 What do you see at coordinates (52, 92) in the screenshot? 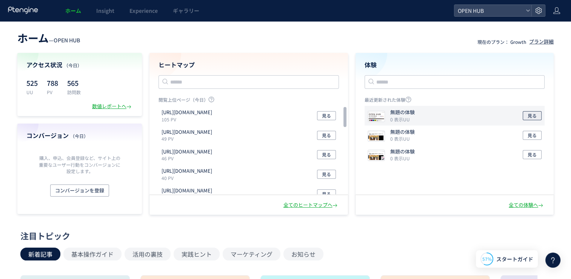
I see `p: PV` at bounding box center [52, 92].